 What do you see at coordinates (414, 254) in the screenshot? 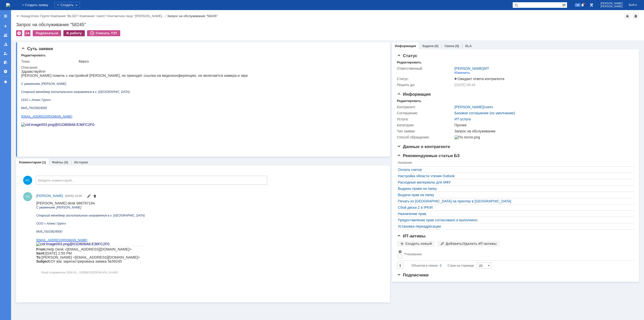
I see `div: Название` at bounding box center [414, 254].